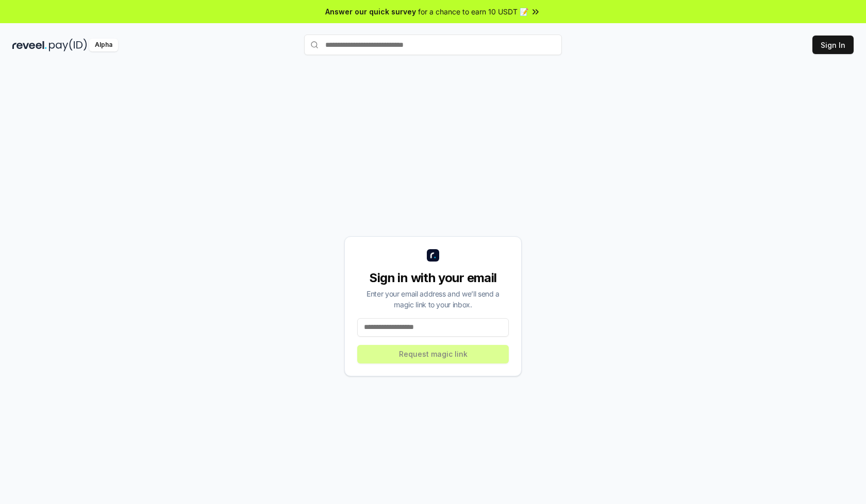 The height and width of the screenshot is (504, 866). What do you see at coordinates (433, 278) in the screenshot?
I see `div: Sign in with your email` at bounding box center [433, 278].